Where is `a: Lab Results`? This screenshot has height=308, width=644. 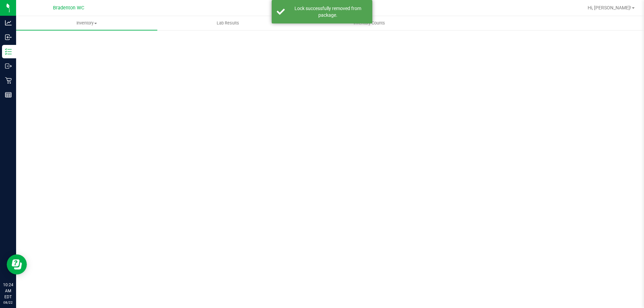 a: Lab Results is located at coordinates (228, 23).